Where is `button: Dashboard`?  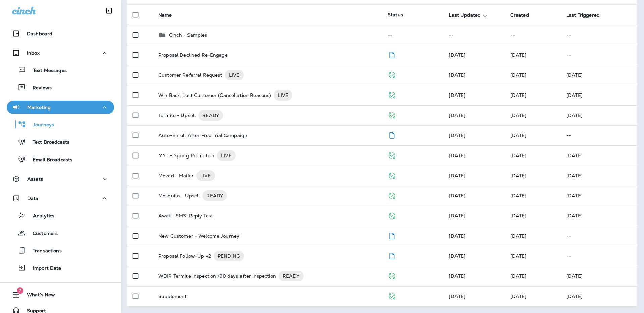
button: Dashboard is located at coordinates (60, 33).